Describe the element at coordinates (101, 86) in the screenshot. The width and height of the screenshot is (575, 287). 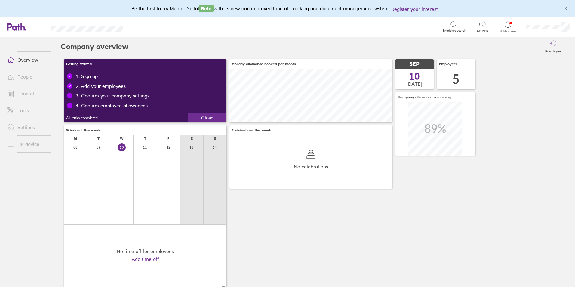
I see `a: 2. Add your employees` at that location.